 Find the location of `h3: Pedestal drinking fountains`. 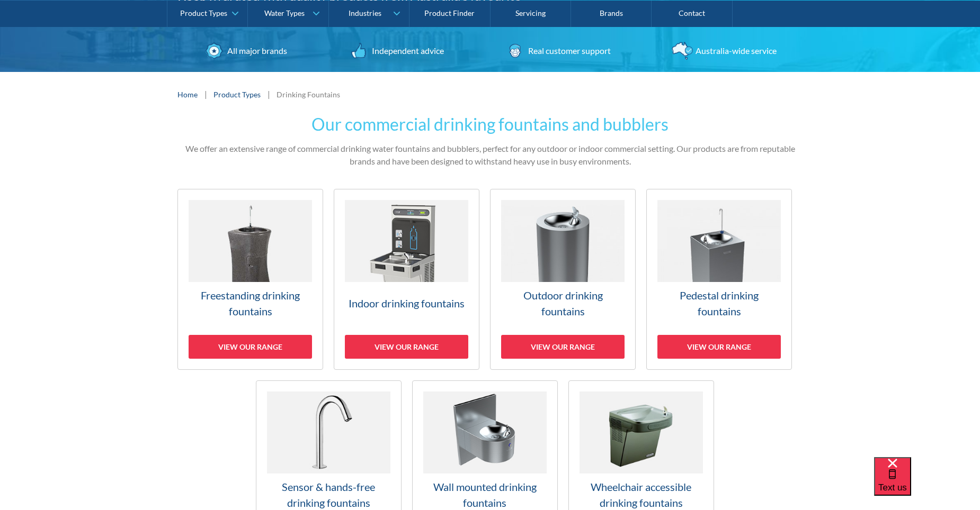

h3: Pedestal drinking fountains is located at coordinates (718, 304).